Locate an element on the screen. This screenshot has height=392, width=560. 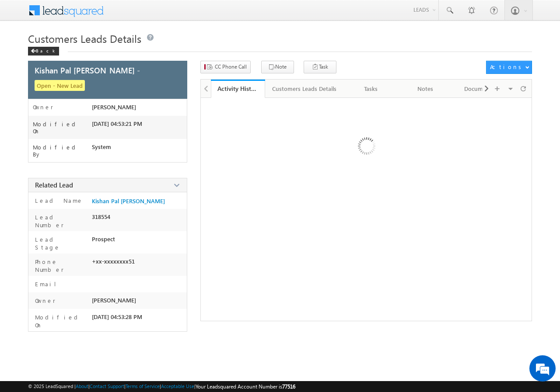
label: Lead Name is located at coordinates (57, 201).